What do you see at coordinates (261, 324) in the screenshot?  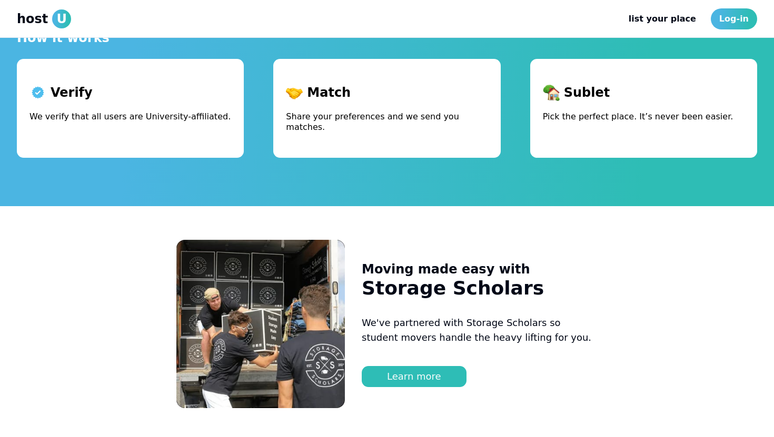 I see `img: Storage Scholars Integration` at bounding box center [261, 324].